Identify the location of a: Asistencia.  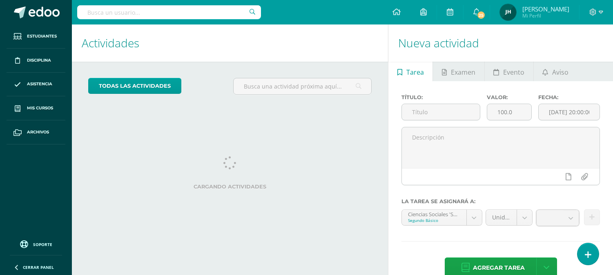
(36, 85).